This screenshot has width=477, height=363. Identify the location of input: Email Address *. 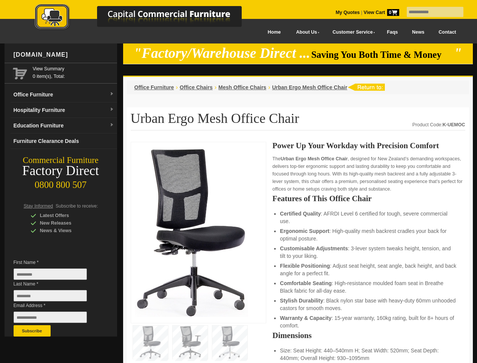
(50, 317).